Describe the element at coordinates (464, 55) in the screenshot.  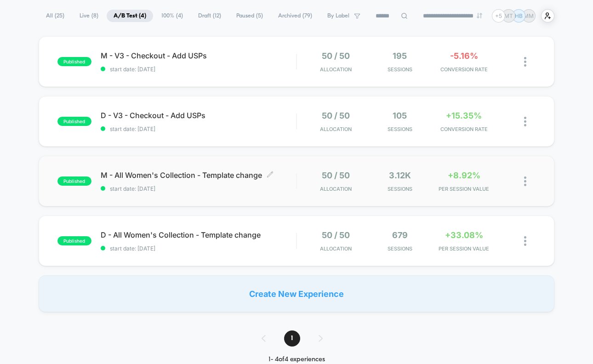
I see `span: -5.16%` at that location.